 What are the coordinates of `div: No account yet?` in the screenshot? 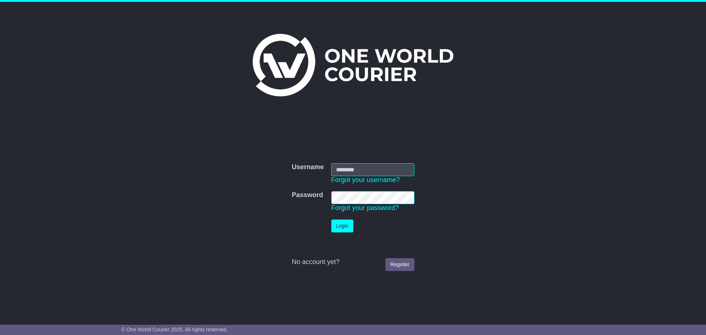 It's located at (352, 262).